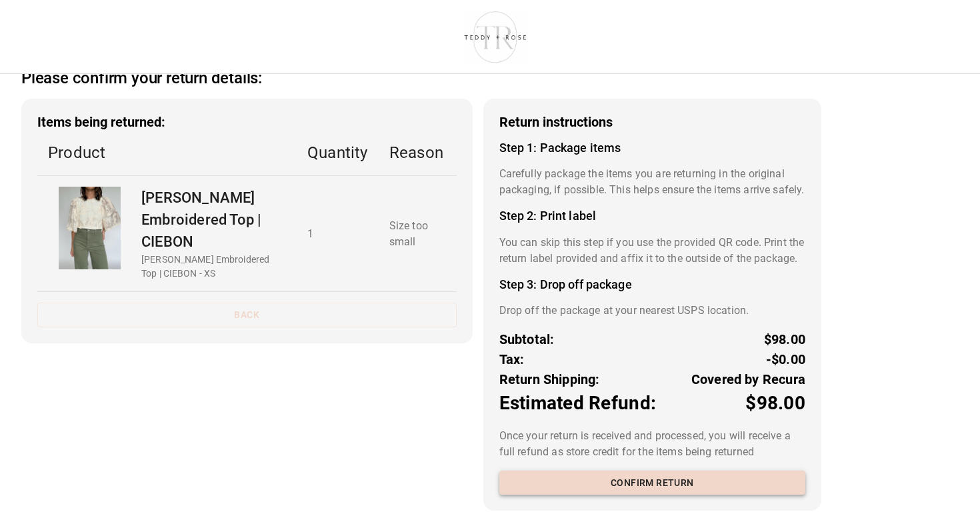 The image size is (980, 532). Describe the element at coordinates (247, 122) in the screenshot. I see `h3: Items being returned:` at that location.